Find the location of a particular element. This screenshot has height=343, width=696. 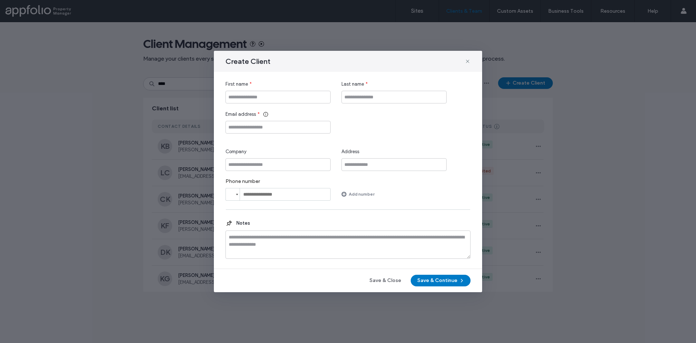

span: Create Client is located at coordinates (248, 61).